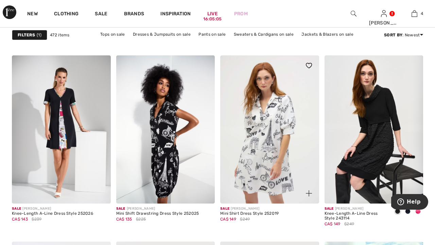 This screenshot has height=245, width=435. I want to click on a: Outerwear on sale, so click(244, 43).